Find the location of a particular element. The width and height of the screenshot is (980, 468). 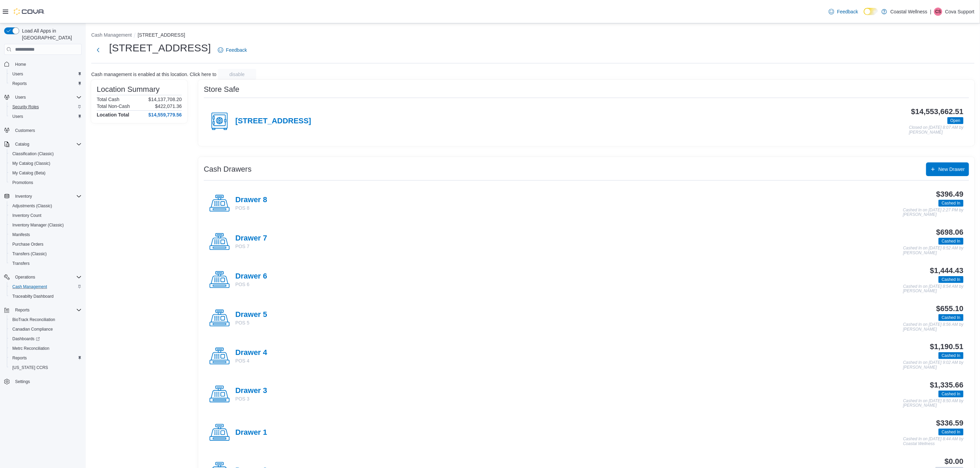

button: Purchase Orders is located at coordinates (46, 244).